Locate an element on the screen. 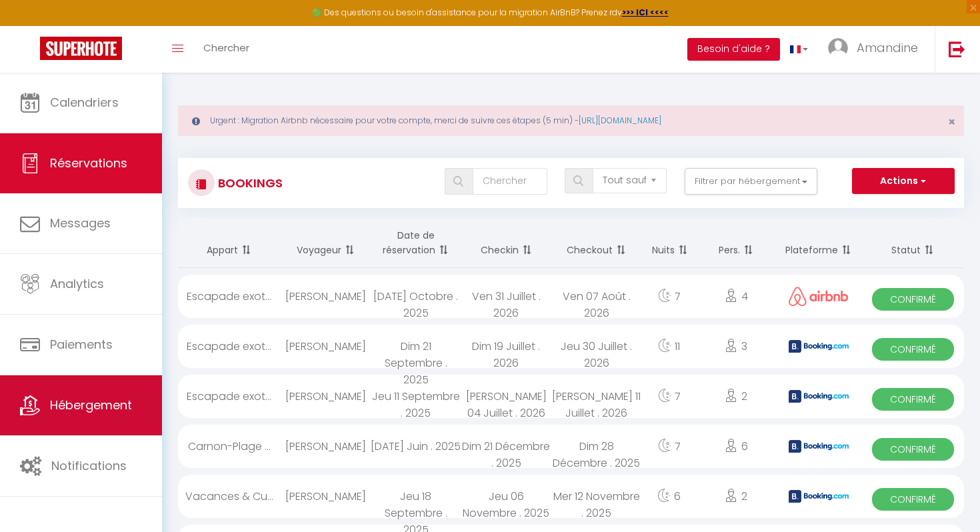 This screenshot has width=980, height=532. button: Close is located at coordinates (951, 122).